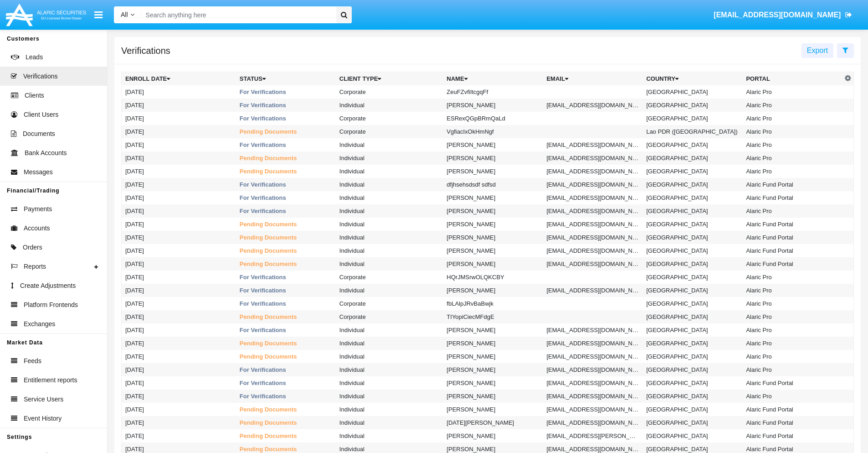 The width and height of the screenshot is (868, 453). I want to click on th: Client Type, so click(389, 79).